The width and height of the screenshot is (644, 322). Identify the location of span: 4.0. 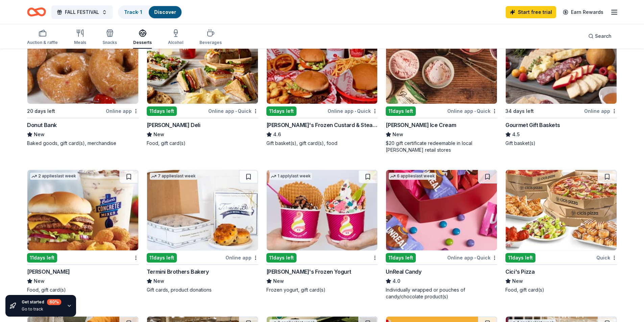
(396, 281).